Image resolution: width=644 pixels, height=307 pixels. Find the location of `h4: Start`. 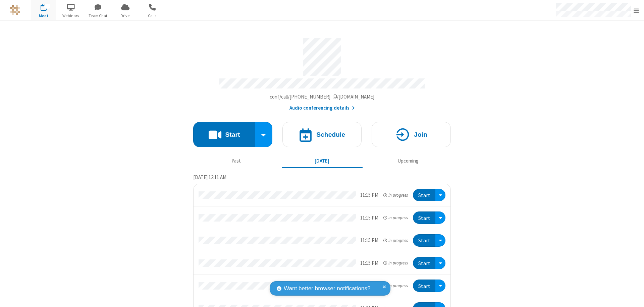

h4: Start is located at coordinates (232, 135).